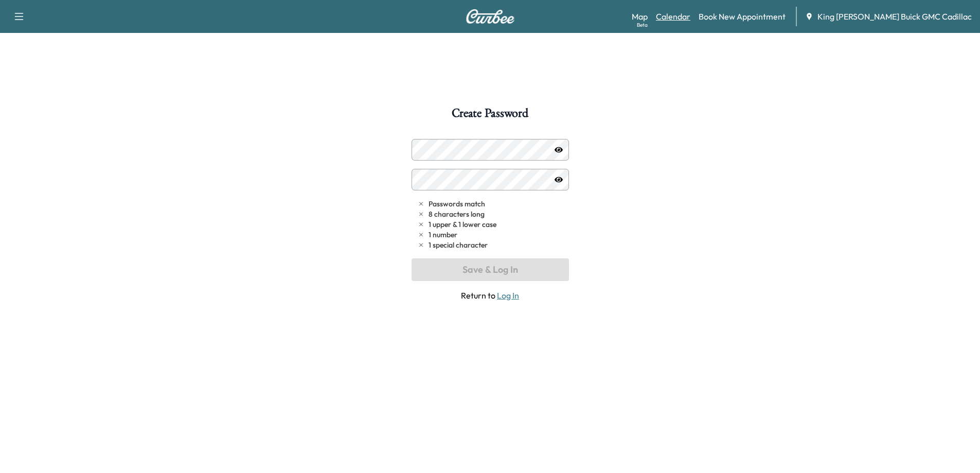  What do you see at coordinates (639, 17) in the screenshot?
I see `a: MapBeta` at bounding box center [639, 17].